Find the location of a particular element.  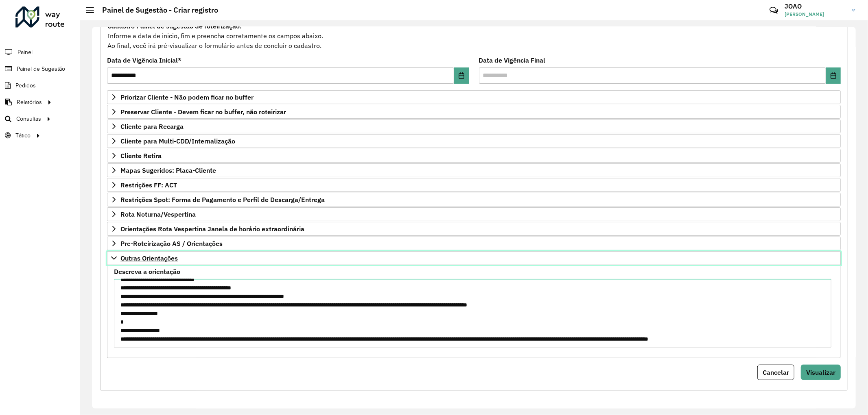

span: Painel de Sugestão is located at coordinates (41, 69).